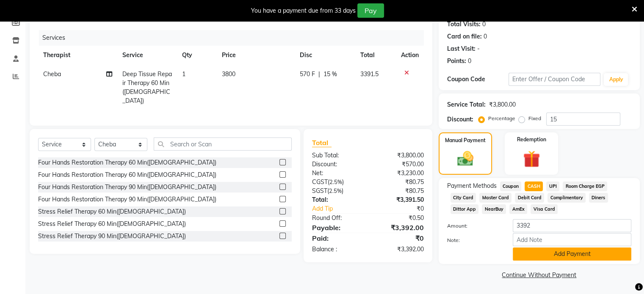  Describe the element at coordinates (303, 10) in the screenshot. I see `div: You have a payment due from 33 days` at that location.